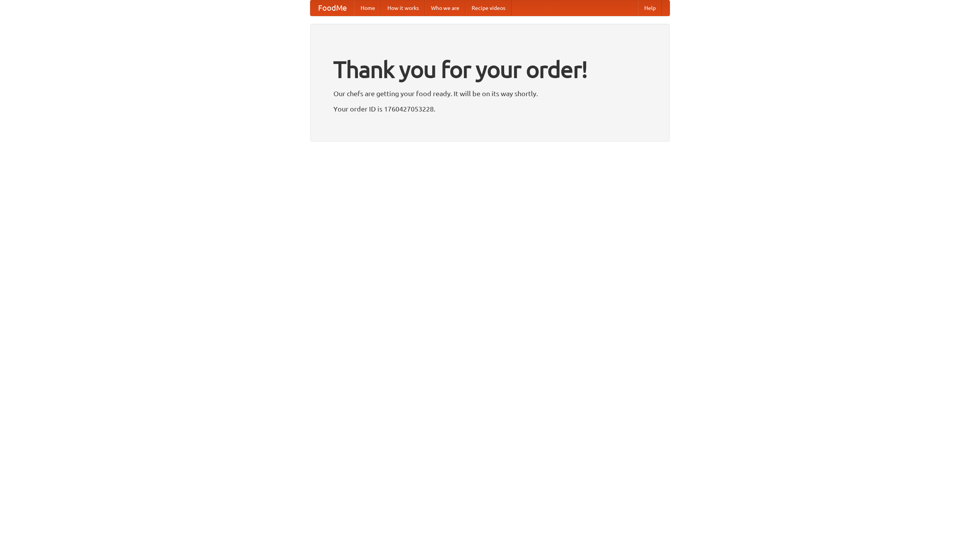 The width and height of the screenshot is (980, 542). Describe the element at coordinates (332, 8) in the screenshot. I see `a: FoodMe` at that location.